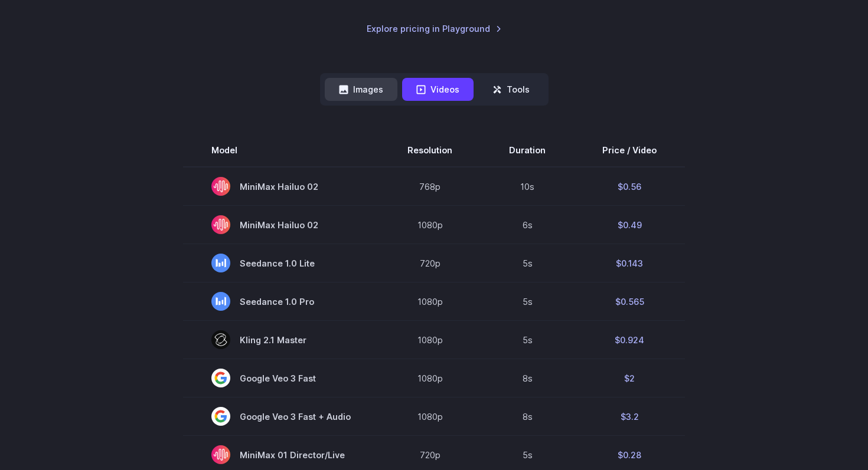  What do you see at coordinates (630, 417) in the screenshot?
I see `td: $3.2` at bounding box center [630, 417].